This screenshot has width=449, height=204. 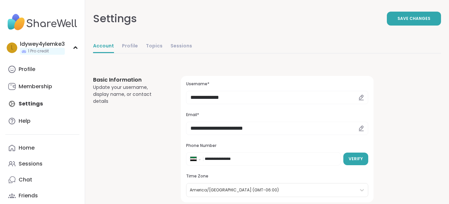 I want to click on div: Settings, so click(x=115, y=19).